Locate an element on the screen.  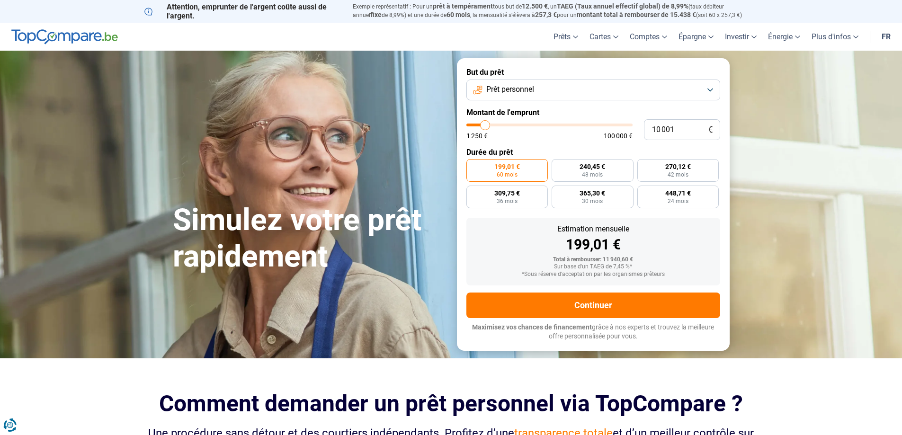
span: Maximisez vos chances de financement is located at coordinates (532, 327).